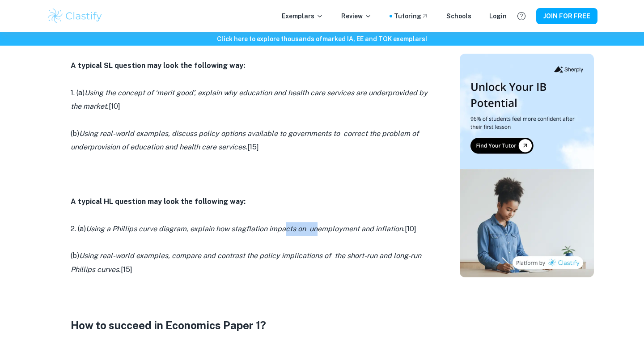 The width and height of the screenshot is (644, 348). Describe the element at coordinates (411, 16) in the screenshot. I see `div: Tutoring` at that location.